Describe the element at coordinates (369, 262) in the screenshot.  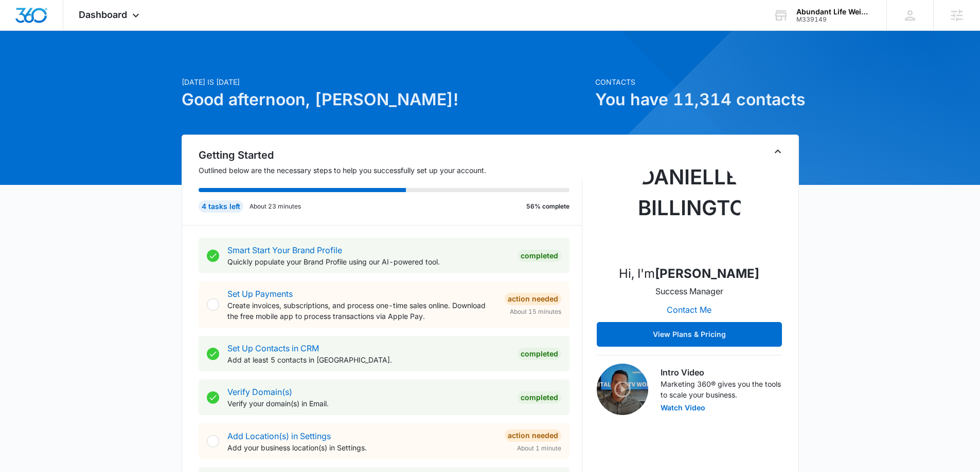
I see `p: Quickly populate your Brand Profile using our AI-powered tool.` at that location.